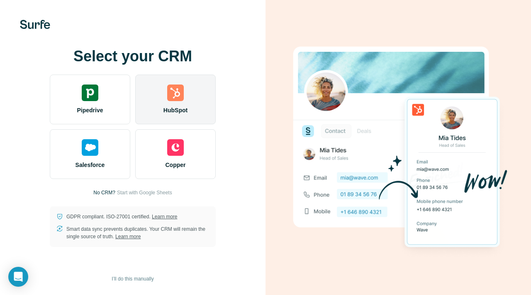 This screenshot has width=531, height=295. Describe the element at coordinates (398, 148) in the screenshot. I see `img: HUBSPOT image` at that location.